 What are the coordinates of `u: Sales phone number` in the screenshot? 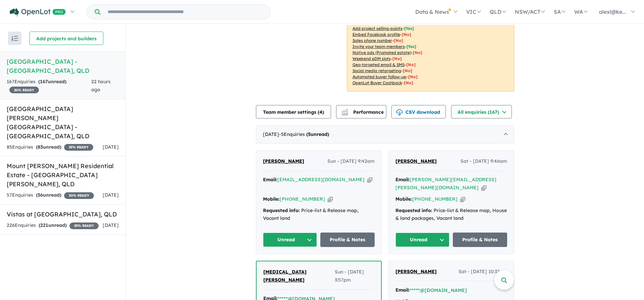 It's located at (372, 40).